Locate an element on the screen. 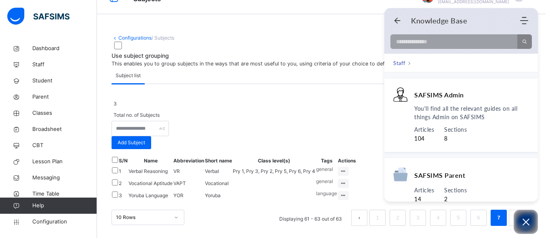  div: Modules Menu is located at coordinates (524, 21).